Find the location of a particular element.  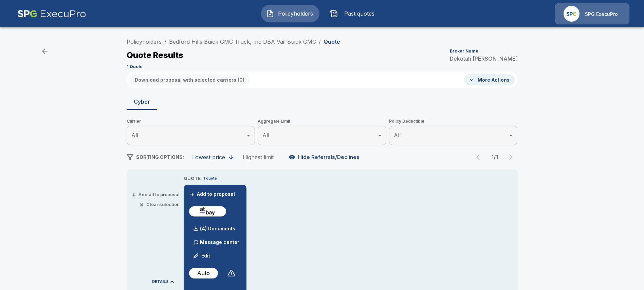

img: Past quotes Icon is located at coordinates (334, 14).